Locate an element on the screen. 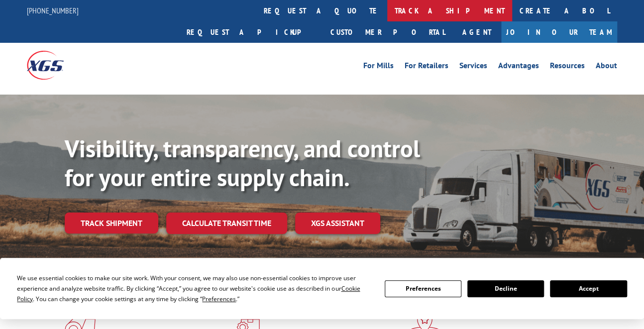 The image size is (644, 329). a: About is located at coordinates (606, 67).